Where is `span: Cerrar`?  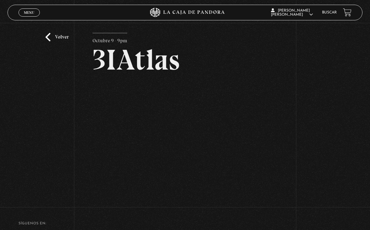 span: Cerrar is located at coordinates (29, 18).